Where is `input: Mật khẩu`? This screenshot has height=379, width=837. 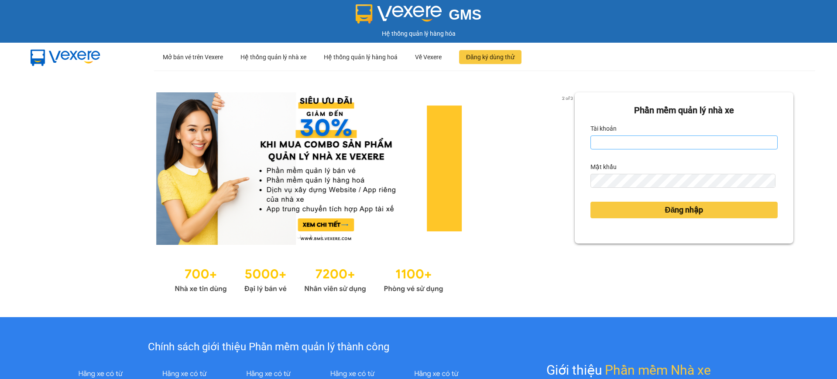 input: Mật khẩu is located at coordinates (683, 181).